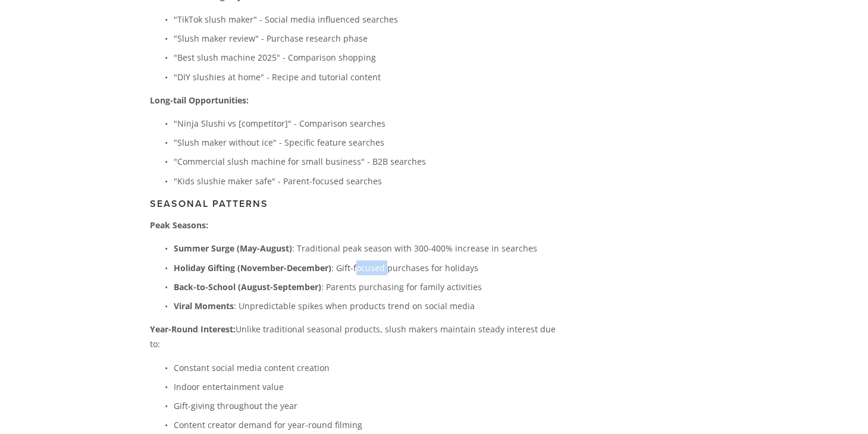 The height and width of the screenshot is (434, 868). What do you see at coordinates (370, 305) in the screenshot?
I see `p: : Unpredictable spikes when products trend on social media` at bounding box center [370, 305].